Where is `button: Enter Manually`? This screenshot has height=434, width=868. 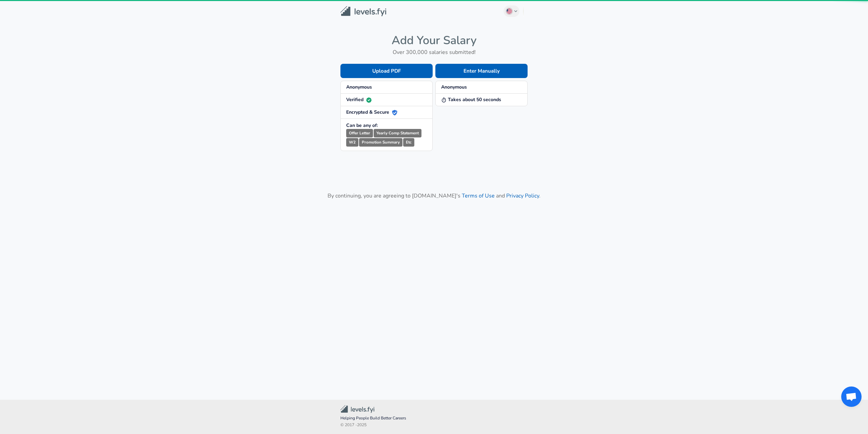 button: Enter Manually is located at coordinates (481, 71).